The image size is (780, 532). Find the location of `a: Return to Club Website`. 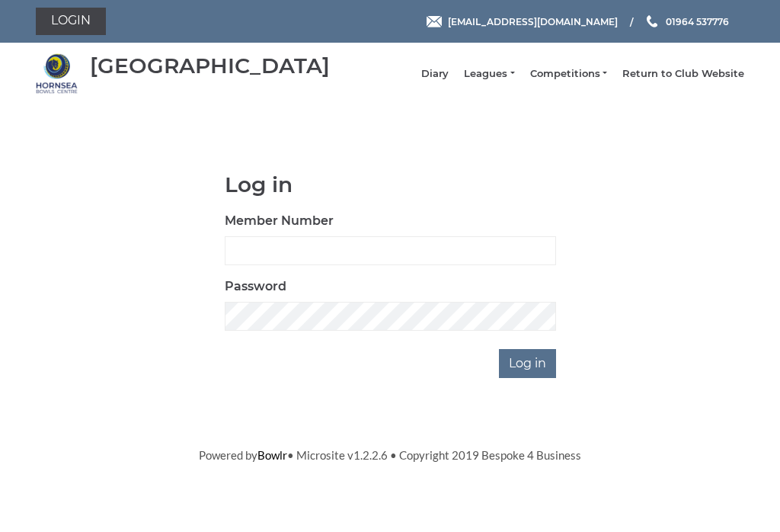

a: Return to Club Website is located at coordinates (683, 74).